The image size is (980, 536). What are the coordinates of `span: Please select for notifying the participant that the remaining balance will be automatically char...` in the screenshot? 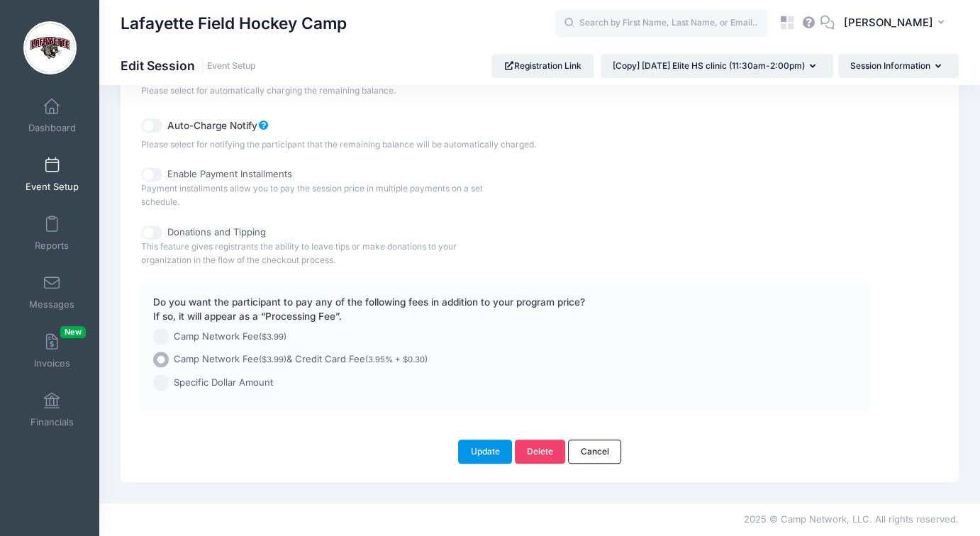 It's located at (338, 144).